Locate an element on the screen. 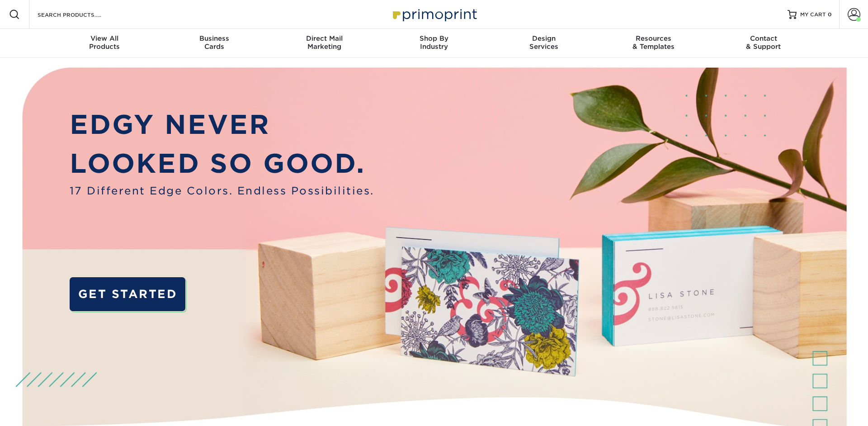  a: GET STARTED is located at coordinates (128, 295).